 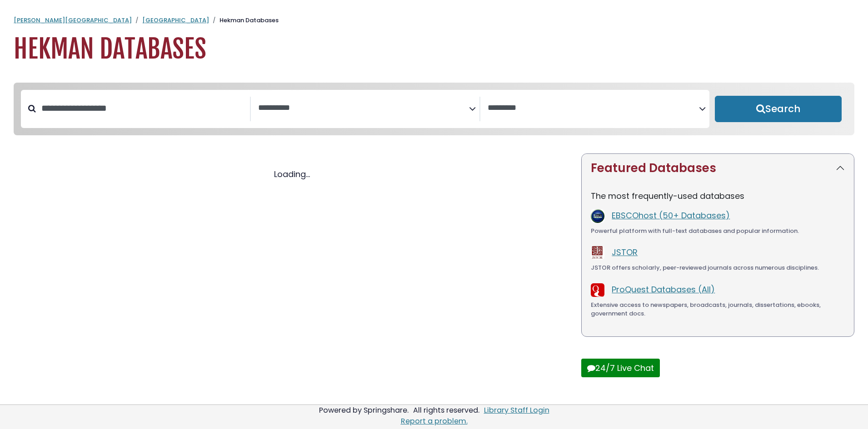 I want to click on nav: breadcrumb, so click(x=434, y=21).